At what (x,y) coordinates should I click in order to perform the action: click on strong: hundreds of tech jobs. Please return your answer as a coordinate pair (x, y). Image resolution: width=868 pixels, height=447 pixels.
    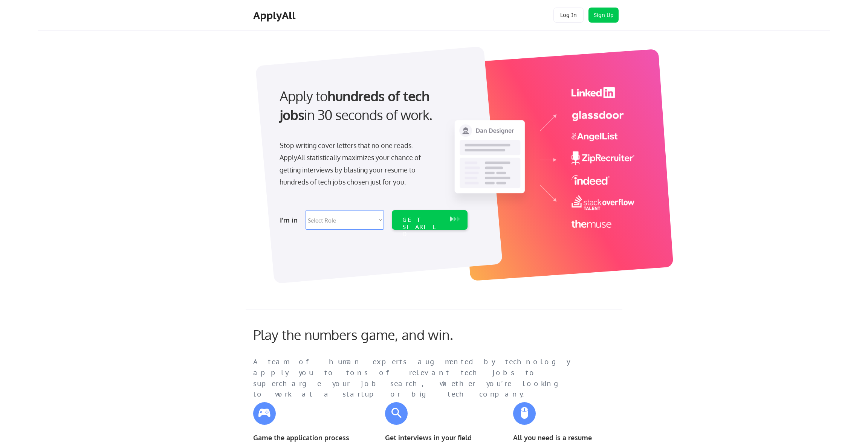
    Looking at the image, I should click on (356, 105).